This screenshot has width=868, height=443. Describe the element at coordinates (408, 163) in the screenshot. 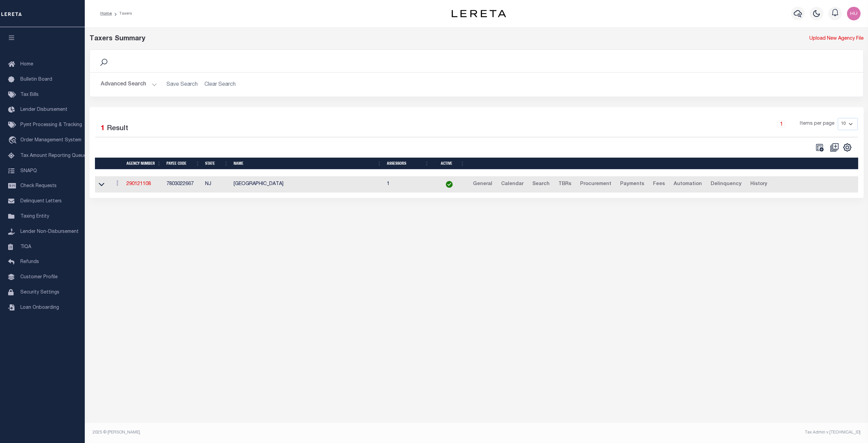

I see `th: Assessors: activate to sort column ascending` at that location.